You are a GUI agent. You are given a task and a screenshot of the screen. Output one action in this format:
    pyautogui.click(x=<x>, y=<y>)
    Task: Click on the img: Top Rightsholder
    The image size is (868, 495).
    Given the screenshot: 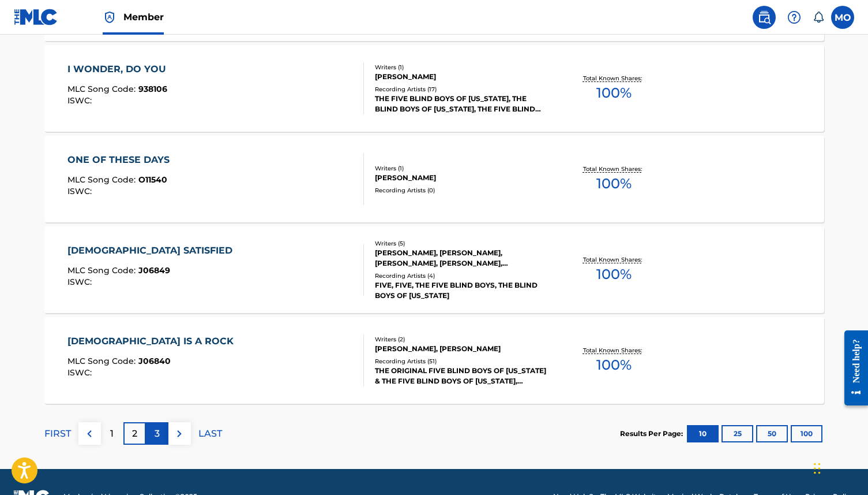 What is the action you would take?
    pyautogui.click(x=109, y=18)
    